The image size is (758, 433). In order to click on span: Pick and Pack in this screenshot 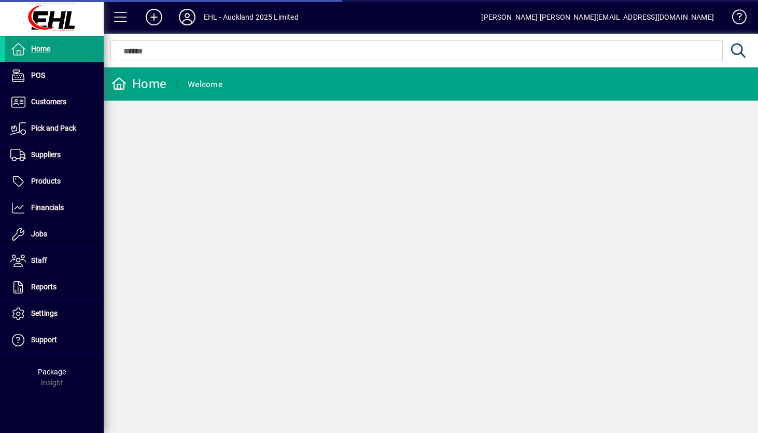, I will do `click(53, 128)`.